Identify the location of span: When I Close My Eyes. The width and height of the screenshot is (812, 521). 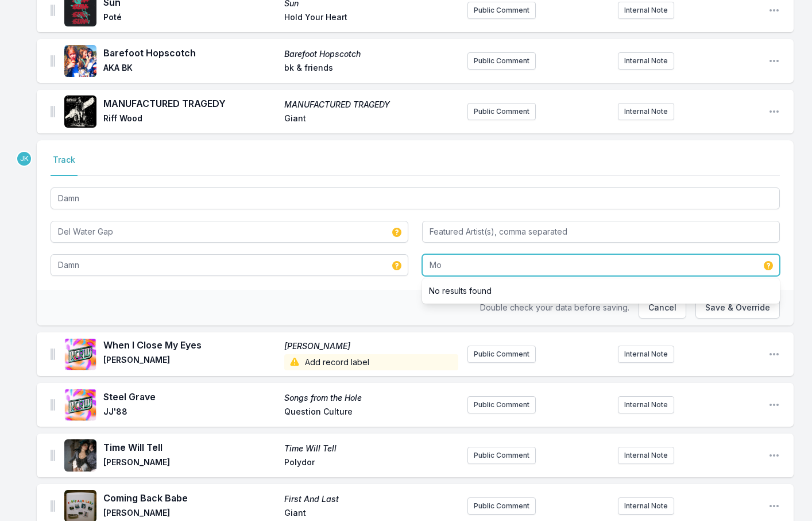
(190, 345).